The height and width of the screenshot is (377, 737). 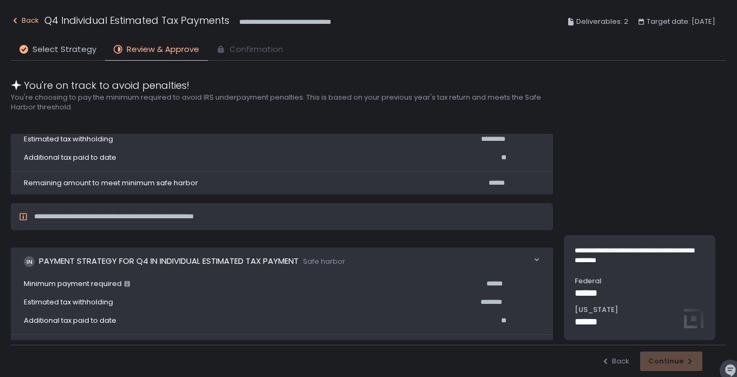 What do you see at coordinates (640, 281) in the screenshot?
I see `span: Federal` at bounding box center [640, 281].